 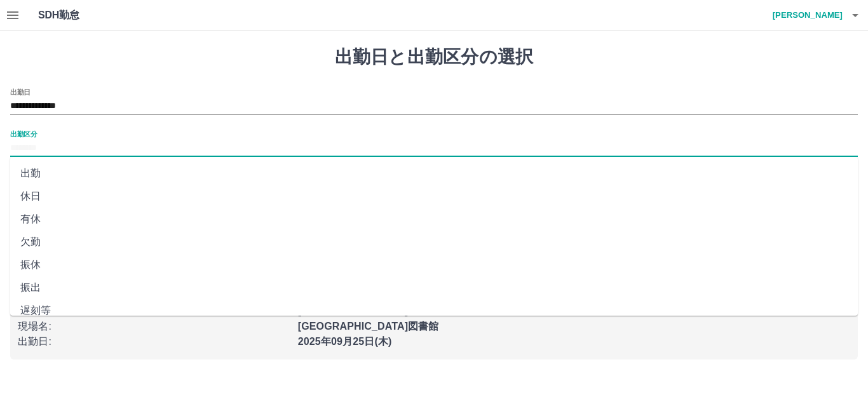 I want to click on li: 有休, so click(x=434, y=220).